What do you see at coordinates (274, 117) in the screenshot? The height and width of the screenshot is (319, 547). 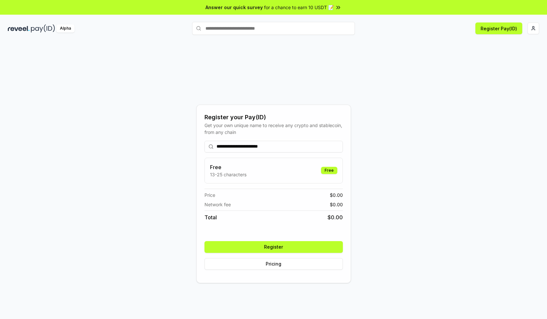 I see `div: Register your Pay(ID)` at bounding box center [274, 117].